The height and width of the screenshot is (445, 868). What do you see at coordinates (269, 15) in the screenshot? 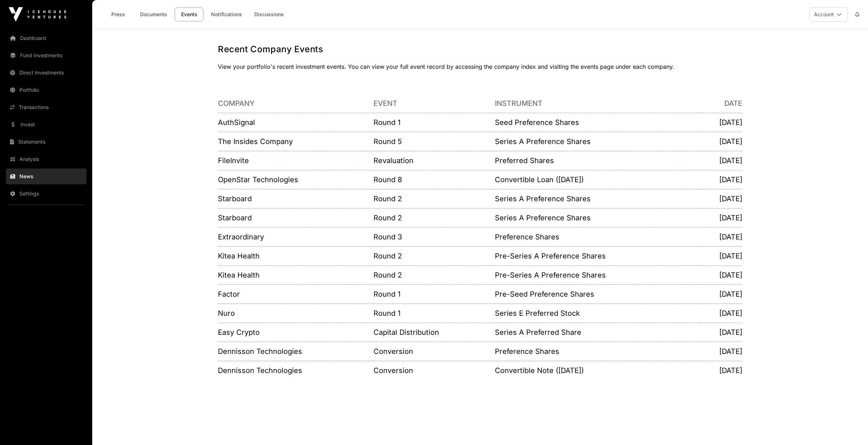
I see `a: Discussions` at bounding box center [269, 15].